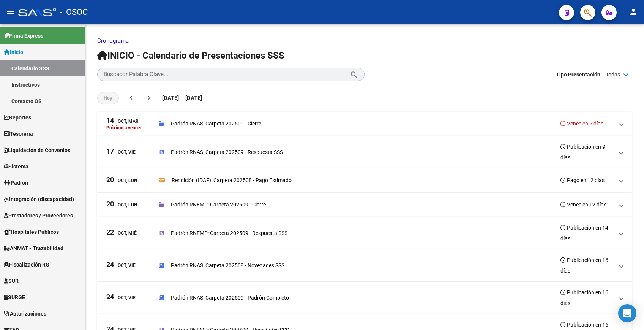 The image size is (644, 330). I want to click on span: 17, so click(110, 151).